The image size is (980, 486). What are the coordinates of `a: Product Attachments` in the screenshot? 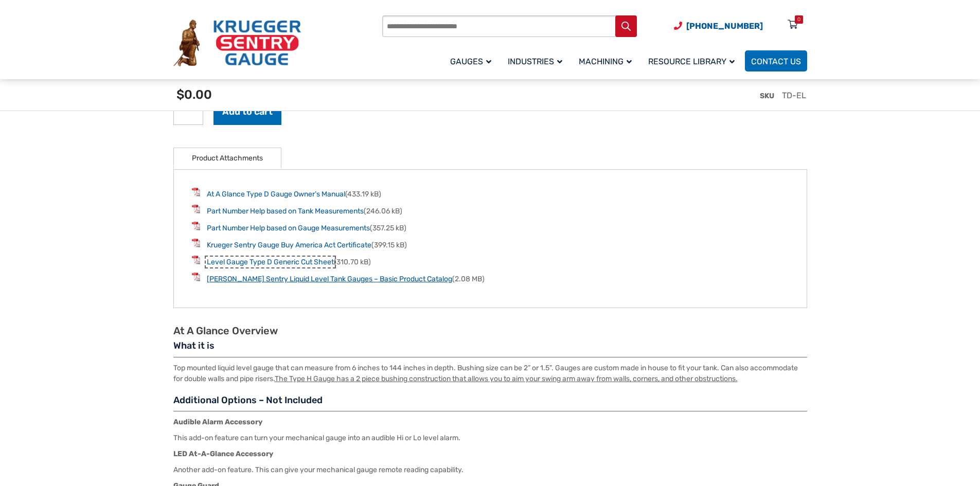 It's located at (227, 158).